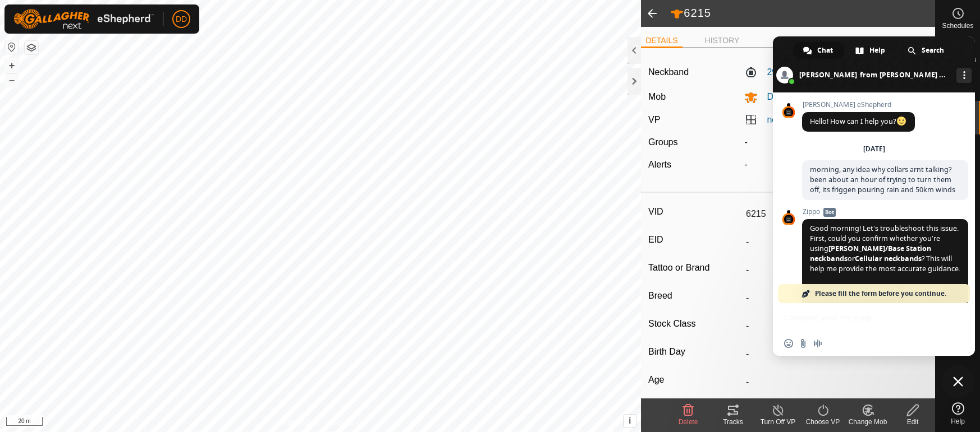  Describe the element at coordinates (933, 50) in the screenshot. I see `span: Search` at that location.